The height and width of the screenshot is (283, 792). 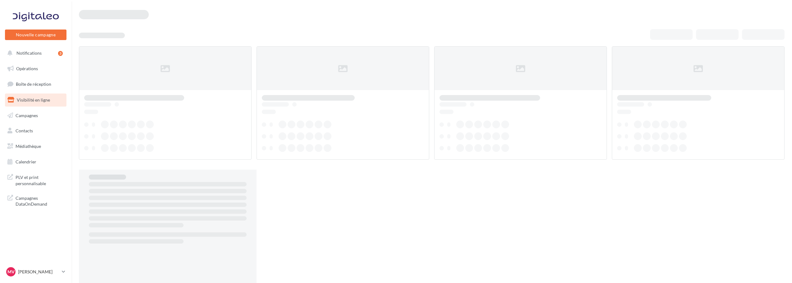 I want to click on button: Nouvelle campagne, so click(x=36, y=35).